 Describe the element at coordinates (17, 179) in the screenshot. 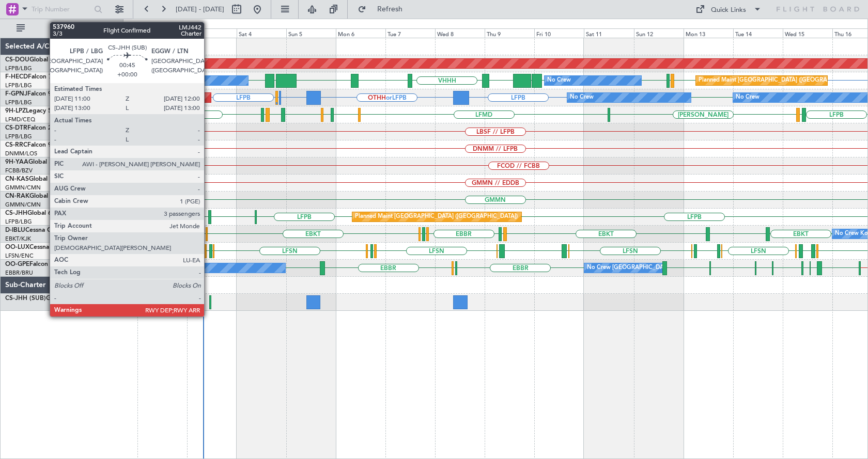

I see `span: CN-KAS` at that location.